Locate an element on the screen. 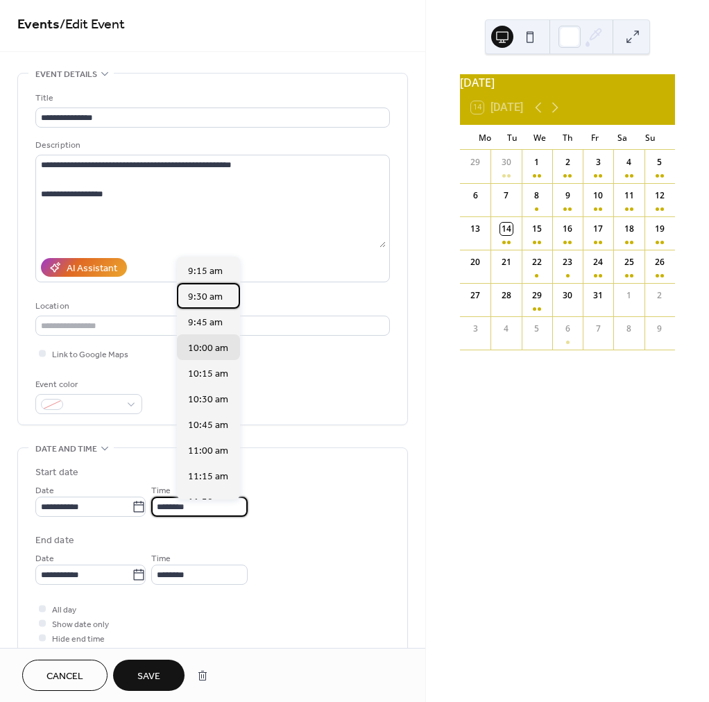 The height and width of the screenshot is (702, 709). span: 11:15 am is located at coordinates (208, 477).